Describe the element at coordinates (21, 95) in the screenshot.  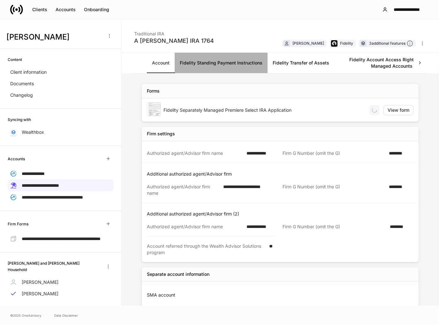
I see `p: Changelog` at that location.